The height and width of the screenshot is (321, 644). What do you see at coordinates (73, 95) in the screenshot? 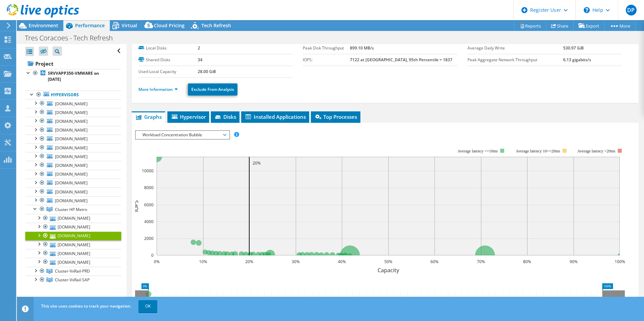
I see `a: Hypervisors` at bounding box center [73, 95].